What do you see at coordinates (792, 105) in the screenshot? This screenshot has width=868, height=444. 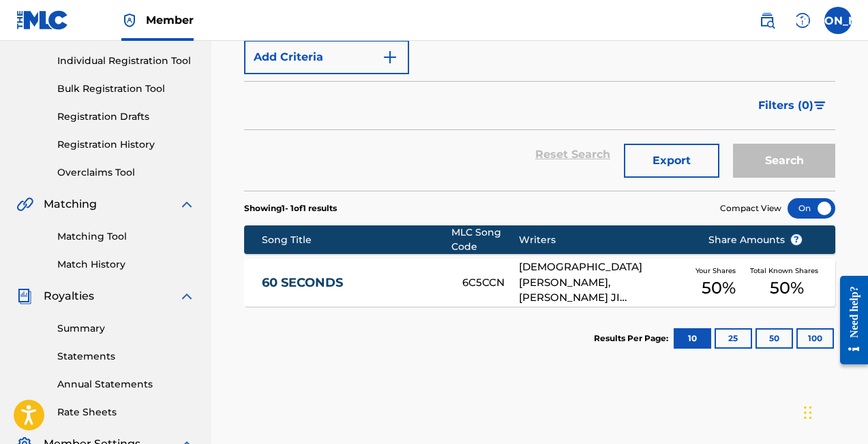 I see `button: Filters (0)` at bounding box center [792, 105].